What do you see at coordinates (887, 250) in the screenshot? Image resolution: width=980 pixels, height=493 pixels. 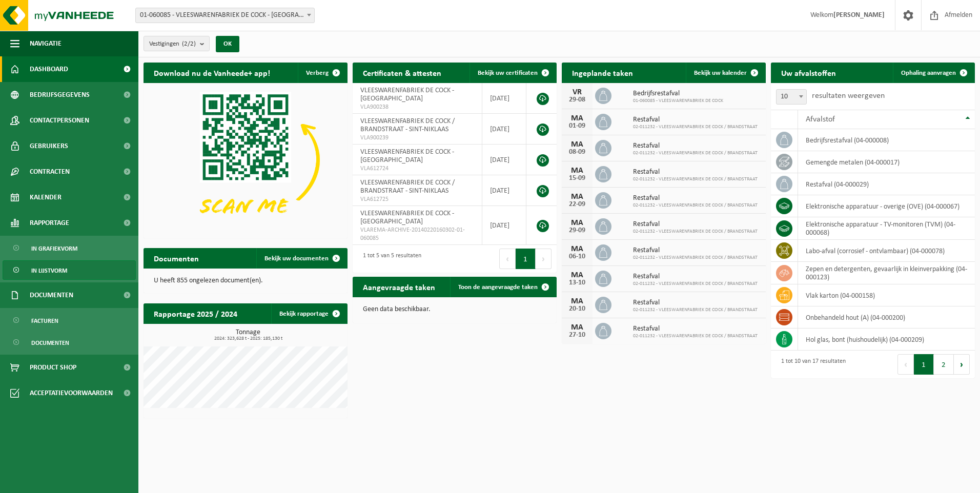 I see `td: labo-afval (corrosief - ontvlambaar) (04-000078)` at bounding box center [887, 250].